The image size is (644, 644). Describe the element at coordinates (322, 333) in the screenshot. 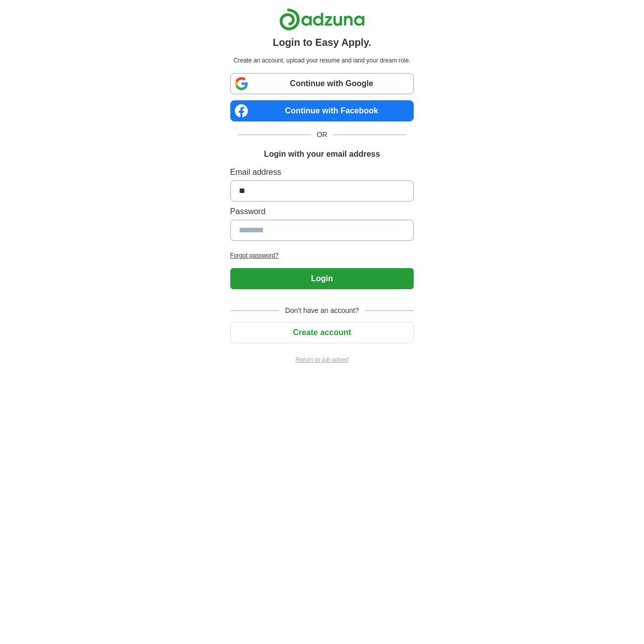

I see `a: Create account` at that location.